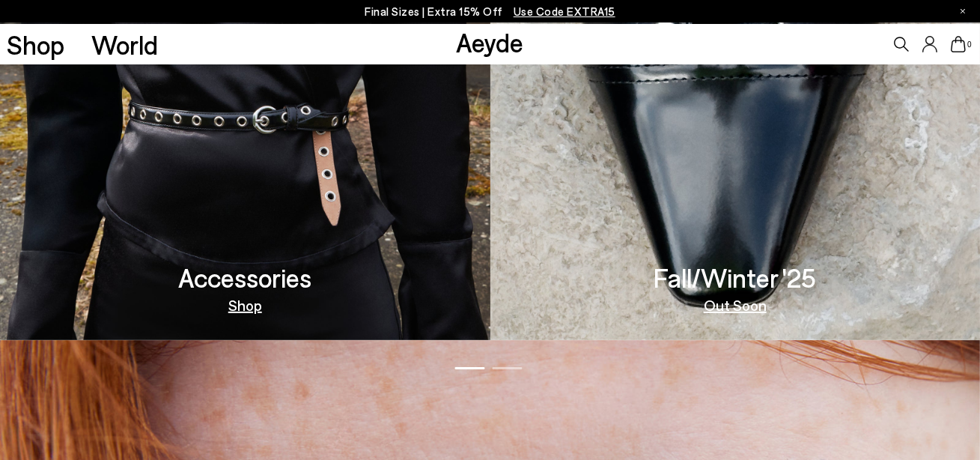 The width and height of the screenshot is (980, 460). What do you see at coordinates (245, 278) in the screenshot?
I see `h3: Accessories` at bounding box center [245, 278].